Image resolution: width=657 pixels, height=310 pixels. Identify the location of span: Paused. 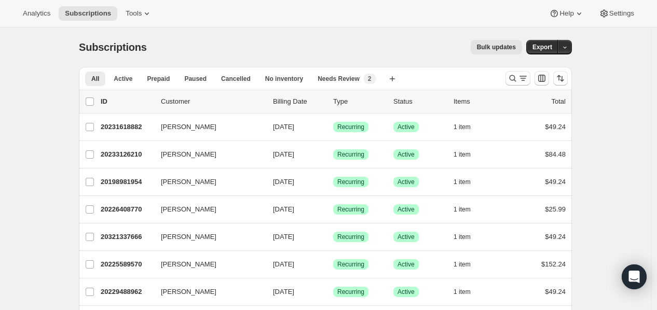
(195, 79).